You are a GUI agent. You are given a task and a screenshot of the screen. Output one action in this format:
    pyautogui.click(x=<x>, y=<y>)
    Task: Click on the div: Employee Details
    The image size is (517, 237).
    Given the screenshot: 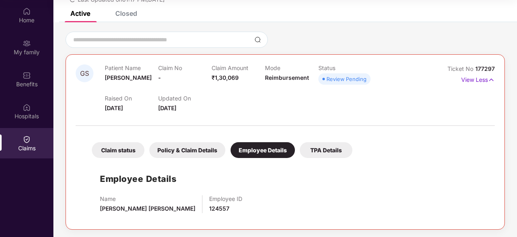 What is the action you would take?
    pyautogui.click(x=263, y=150)
    